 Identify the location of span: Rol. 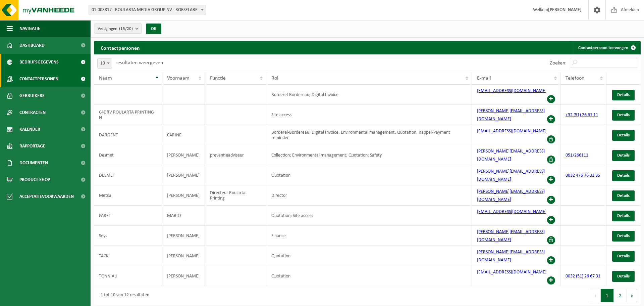
(275, 79).